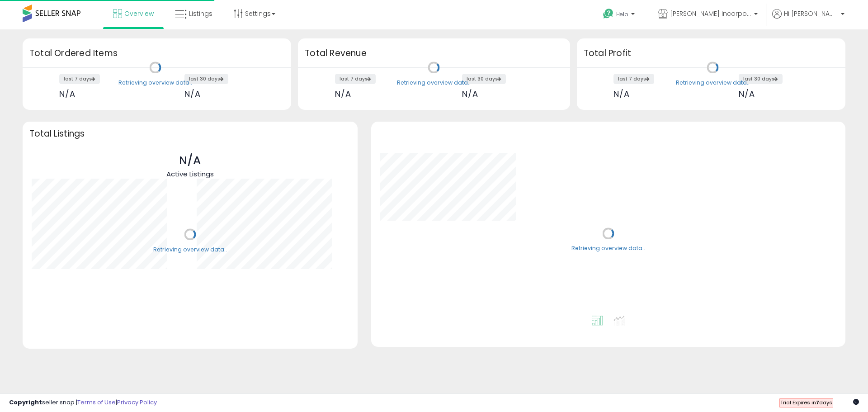 Image resolution: width=868 pixels, height=412 pixels. I want to click on span: Trial Expires in days, so click(807, 402).